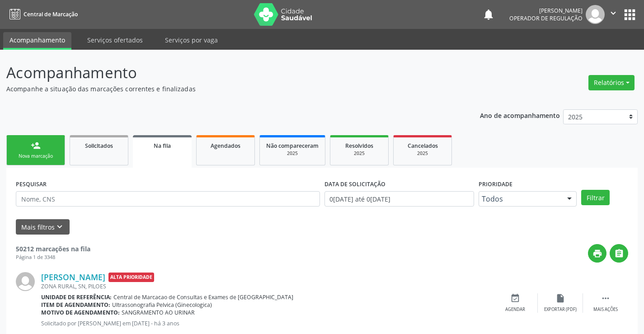  I want to click on b: Item de agendamento:, so click(75, 304).